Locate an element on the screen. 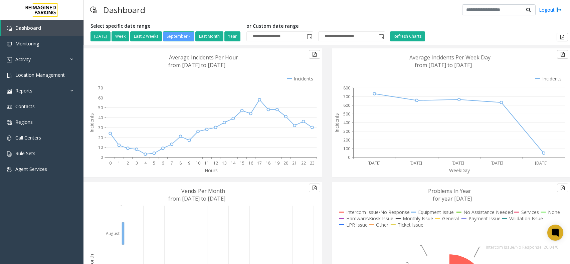 The image size is (570, 264). text: WeekDay is located at coordinates (459, 170).